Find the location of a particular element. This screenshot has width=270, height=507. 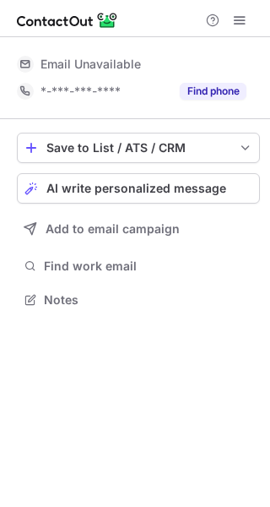

span: Notes is located at coordinates (149, 300).